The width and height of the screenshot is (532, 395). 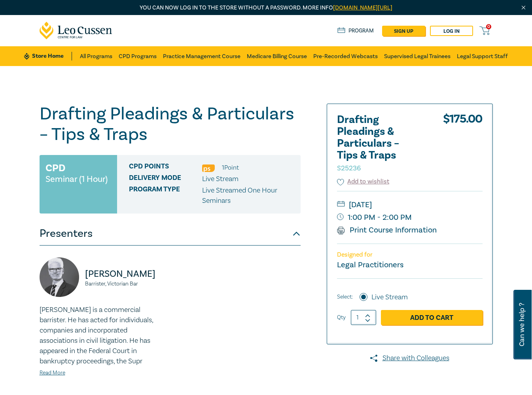 What do you see at coordinates (230, 167) in the screenshot?
I see `li: 1 Point` at bounding box center [230, 167].